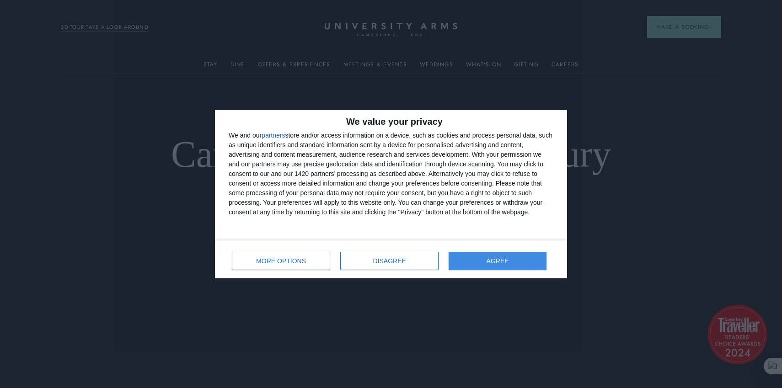  I want to click on span: MORE OPTIONS, so click(281, 261).